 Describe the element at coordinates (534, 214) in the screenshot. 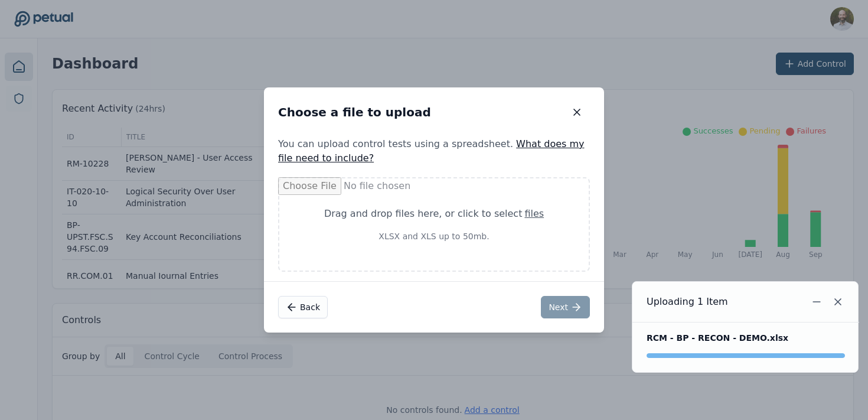

I see `div: files` at that location.